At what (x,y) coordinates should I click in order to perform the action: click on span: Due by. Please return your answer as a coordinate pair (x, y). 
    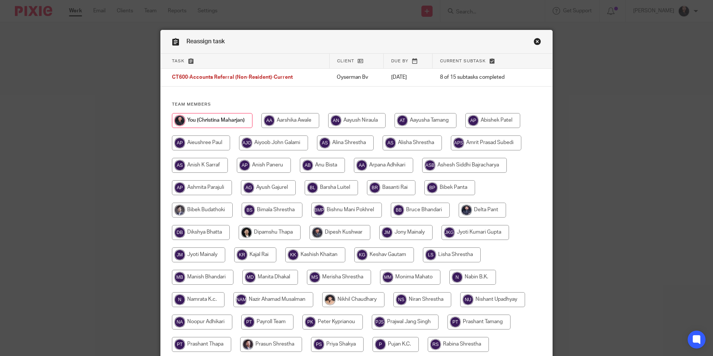
    Looking at the image, I should click on (400, 61).